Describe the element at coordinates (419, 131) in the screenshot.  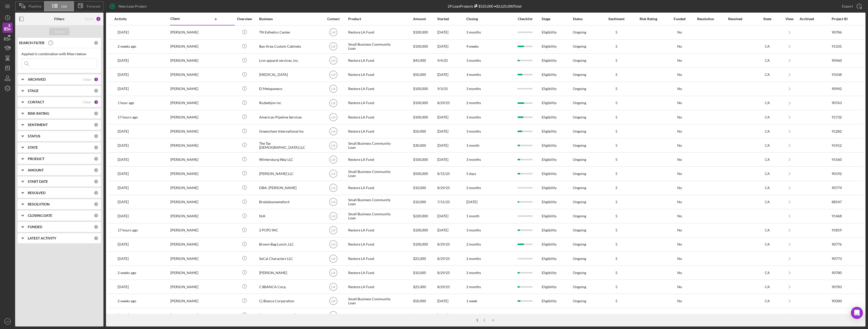
I see `span: $50,000` at that location.